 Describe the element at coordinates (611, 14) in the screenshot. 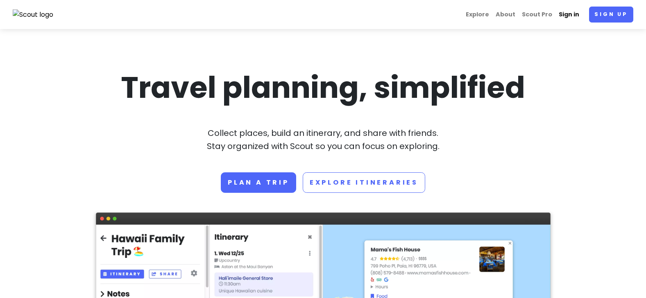

I see `a: Sign up` at that location.